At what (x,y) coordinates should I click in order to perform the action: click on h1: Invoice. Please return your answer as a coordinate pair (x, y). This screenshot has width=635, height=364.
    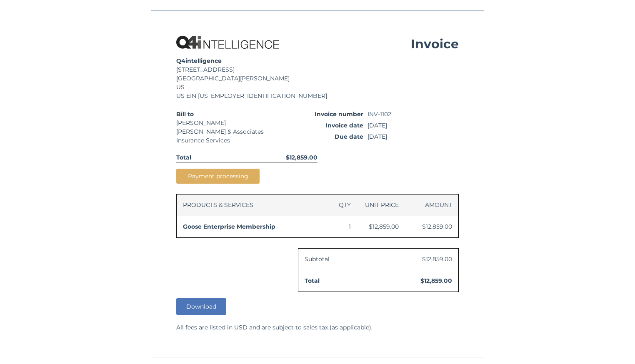
    Looking at the image, I should click on (434, 44).